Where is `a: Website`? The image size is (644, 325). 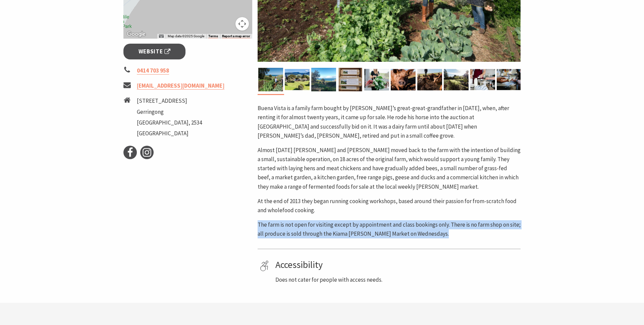 a: Website is located at coordinates (154, 51).